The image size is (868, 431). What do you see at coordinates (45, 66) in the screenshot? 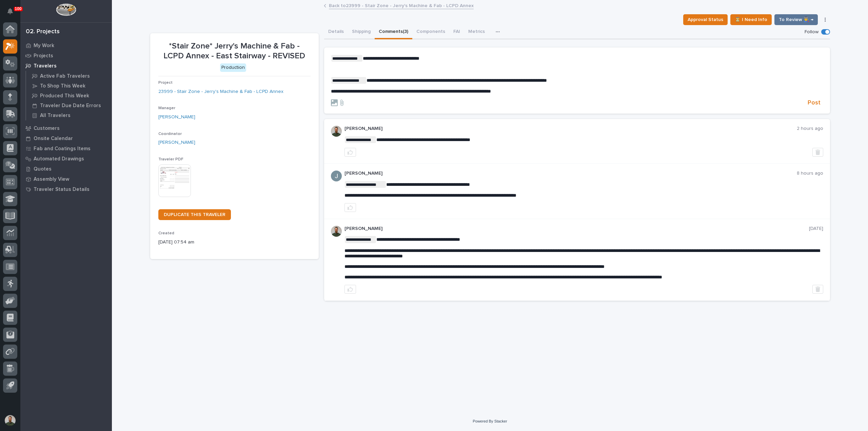
I see `p: Travelers` at bounding box center [45, 66].